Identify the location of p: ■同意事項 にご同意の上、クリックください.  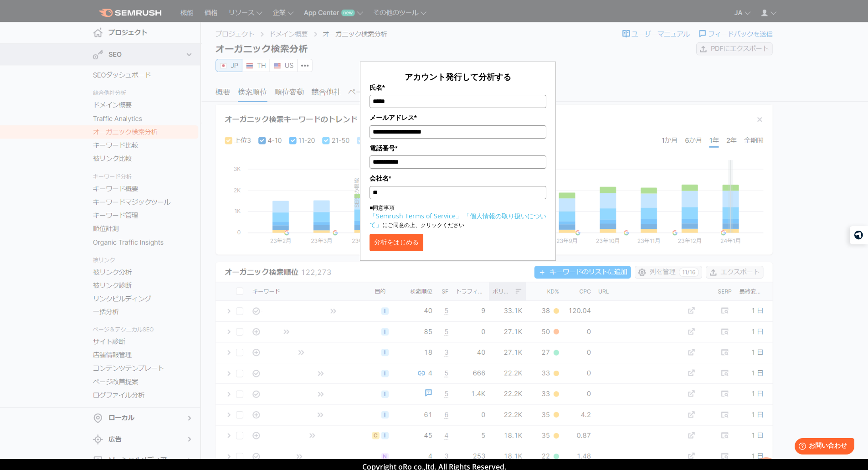
(458, 217).